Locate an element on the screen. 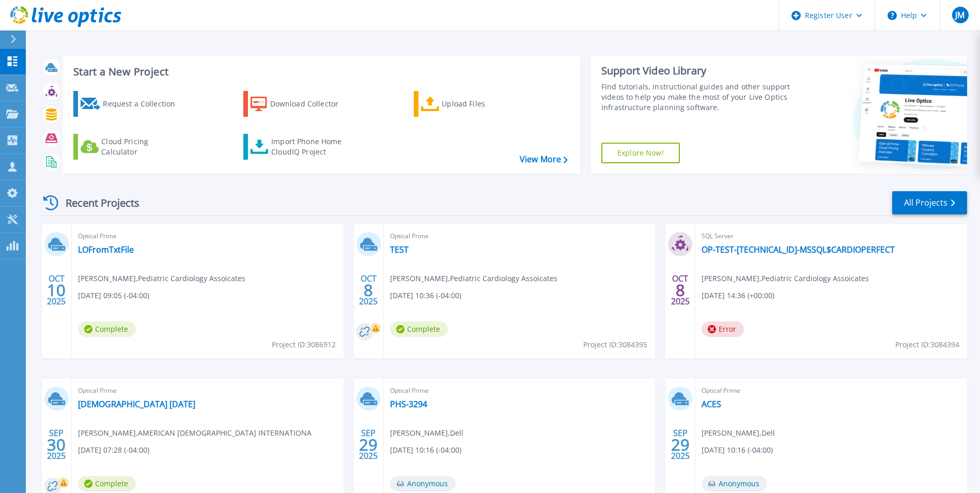 Image resolution: width=980 pixels, height=493 pixels. div: Upload Files is located at coordinates (483, 104).